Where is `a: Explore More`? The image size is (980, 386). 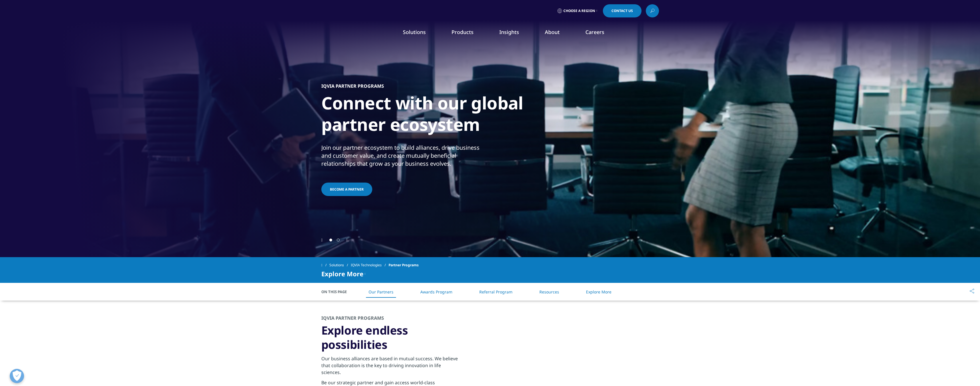 a: Explore More is located at coordinates (599, 292).